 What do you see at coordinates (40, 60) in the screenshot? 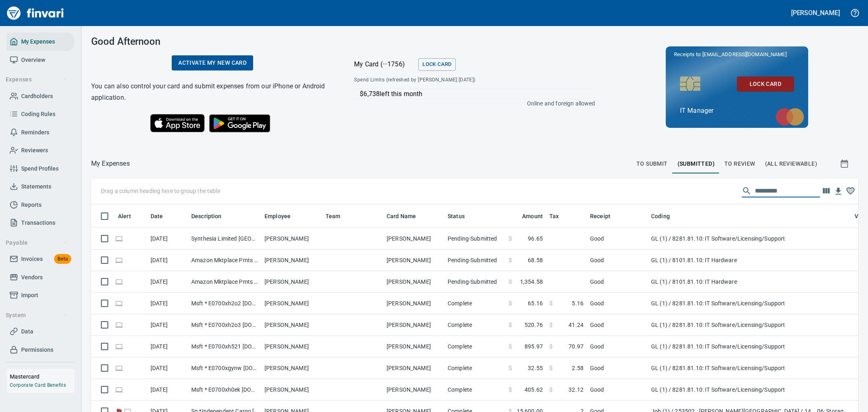
I see `a: Overview` at bounding box center [40, 60].